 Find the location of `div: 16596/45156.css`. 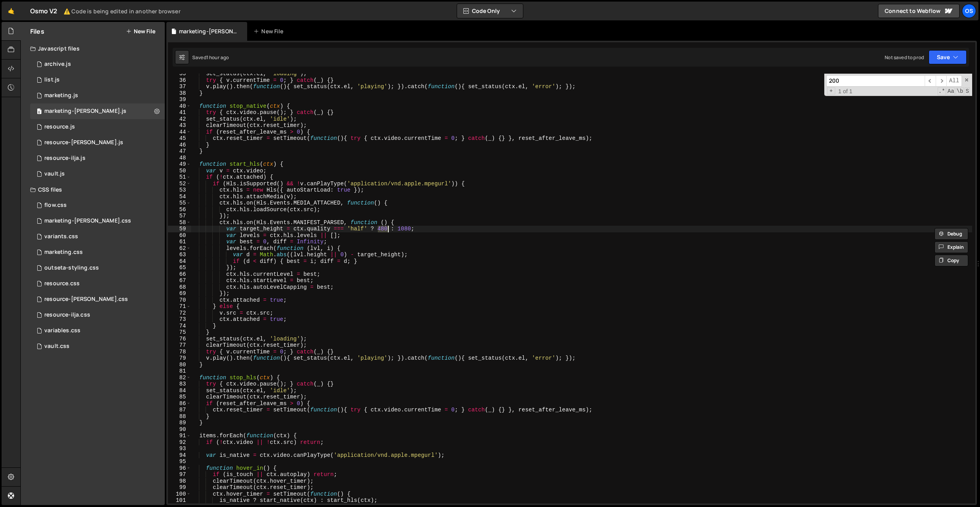

div: 16596/45156.css is located at coordinates (97, 268).